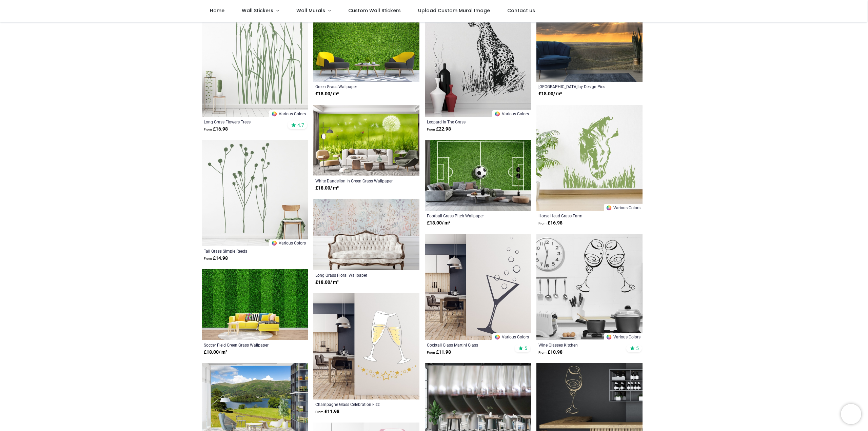 The image size is (868, 431). What do you see at coordinates (374, 11) in the screenshot?
I see `span: Custom Wall Stickers` at bounding box center [374, 11].